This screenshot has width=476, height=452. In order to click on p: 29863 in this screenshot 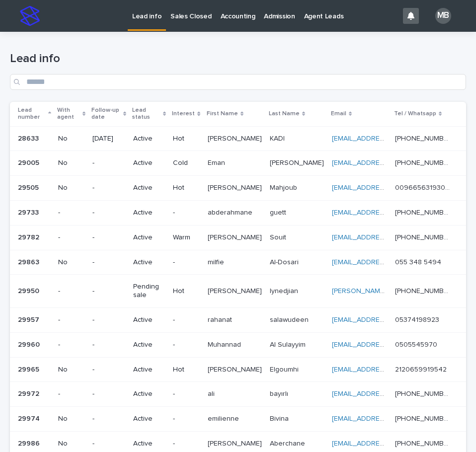, I will do `click(30, 261)`.